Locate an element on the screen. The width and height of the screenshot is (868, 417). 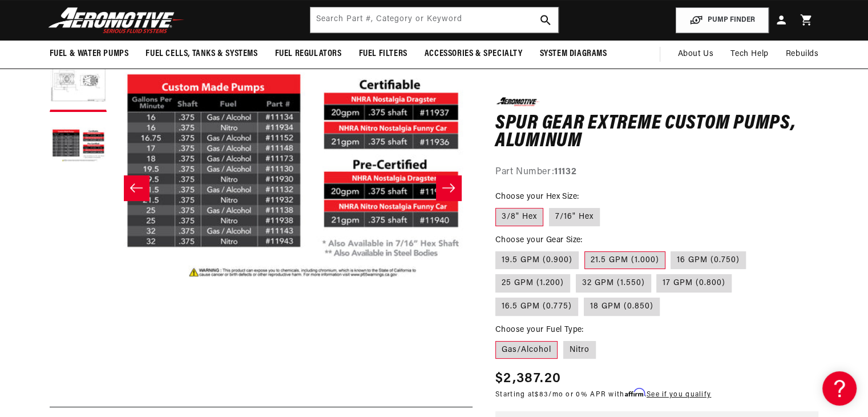
span: Rebuilds is located at coordinates (802, 54).